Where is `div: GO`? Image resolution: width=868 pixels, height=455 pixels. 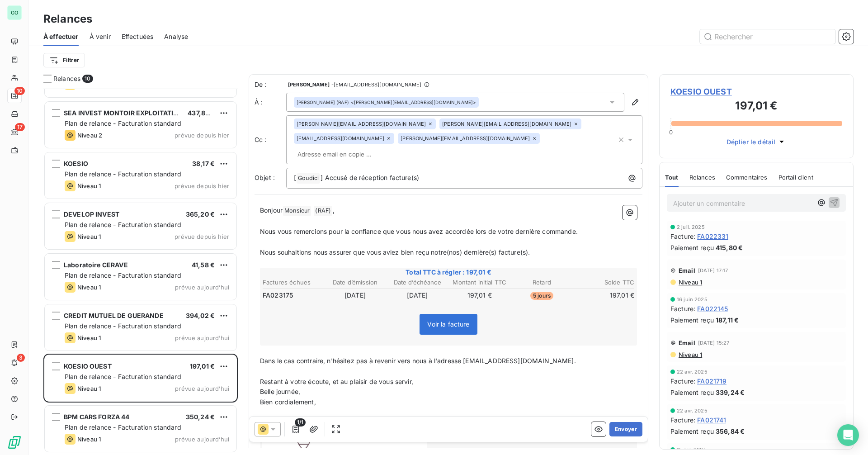 div: GO is located at coordinates (14, 13).